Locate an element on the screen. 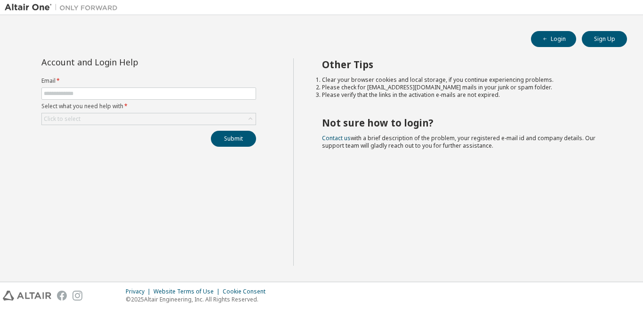 This screenshot has height=309, width=643. div: Account and Login Help is located at coordinates (127, 62).